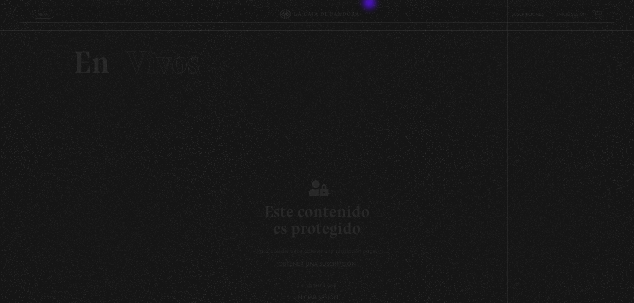 The image size is (634, 303). What do you see at coordinates (528, 15) in the screenshot?
I see `a: Suscripciones` at bounding box center [528, 15].